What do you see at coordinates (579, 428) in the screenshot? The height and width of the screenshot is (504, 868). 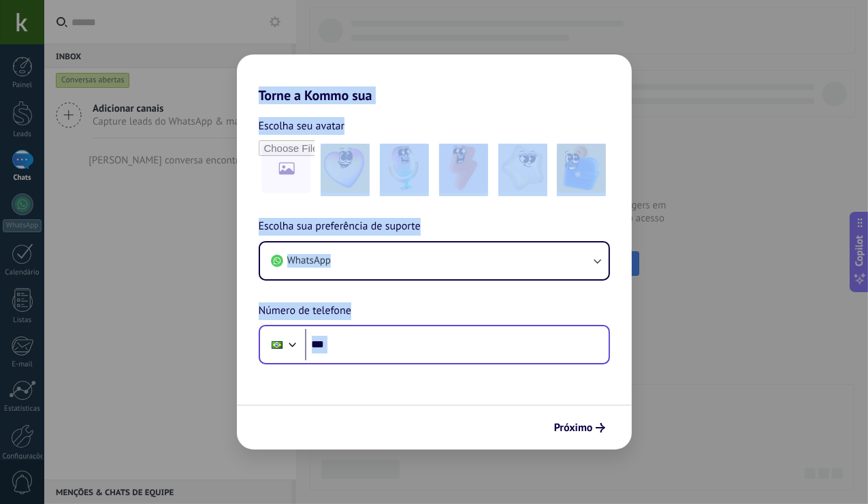 I see `button: Próximo` at bounding box center [579, 428].